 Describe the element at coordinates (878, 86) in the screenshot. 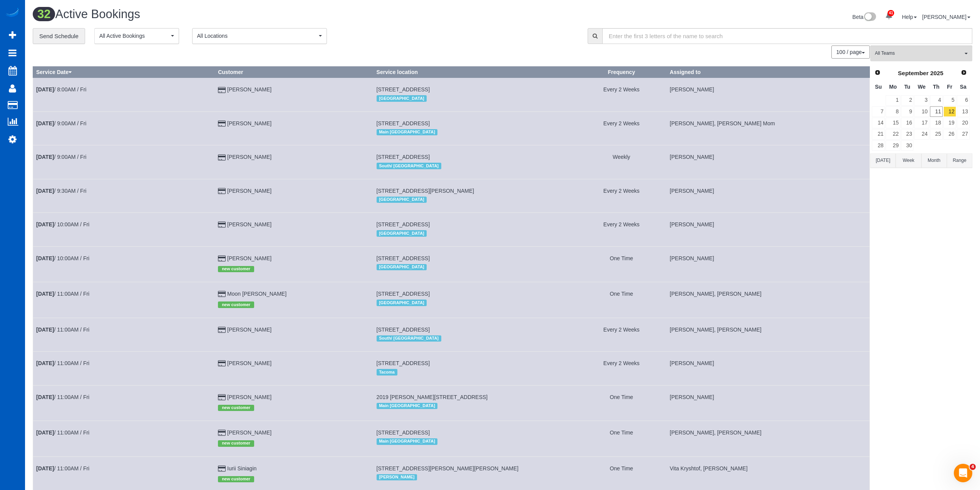

I see `span: Sunday` at that location.